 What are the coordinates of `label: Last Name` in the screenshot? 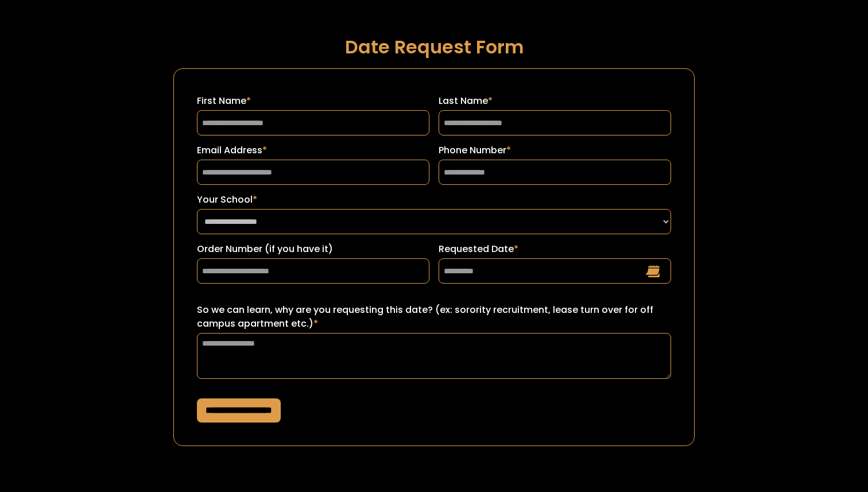 It's located at (555, 101).